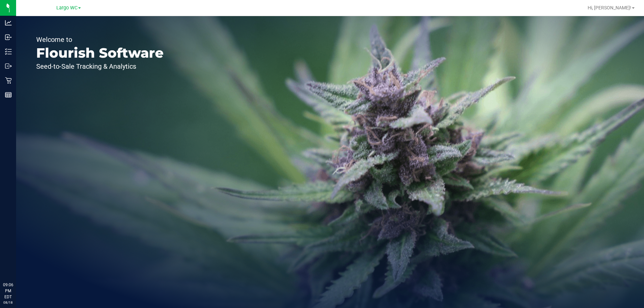 Image resolution: width=644 pixels, height=308 pixels. What do you see at coordinates (8, 52) in the screenshot?
I see `inline-svg: Inventory` at bounding box center [8, 52].